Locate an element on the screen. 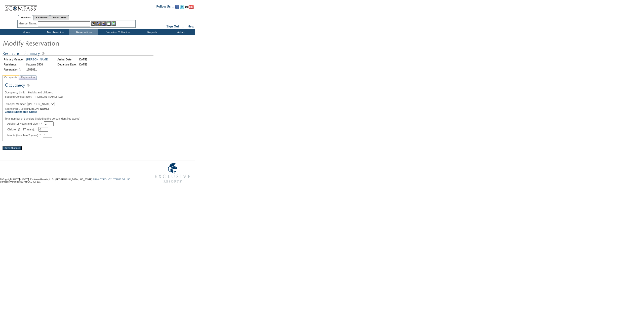  a: Residences is located at coordinates (42, 18).